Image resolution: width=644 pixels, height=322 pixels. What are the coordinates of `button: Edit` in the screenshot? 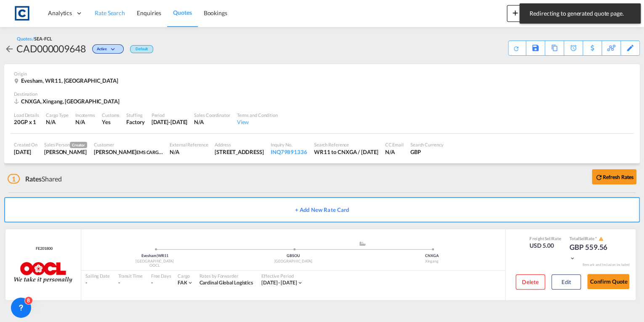 It's located at (566, 282).